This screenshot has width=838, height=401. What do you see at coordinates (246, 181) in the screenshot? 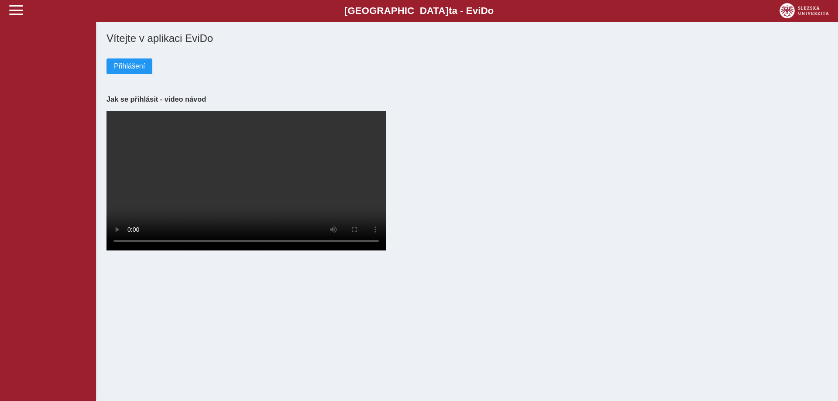
I see `video: Your browser does not support the video tag.` at bounding box center [246, 181].